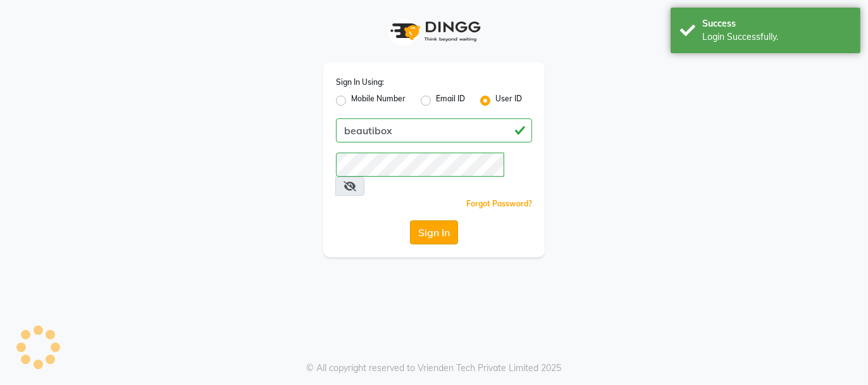  Describe the element at coordinates (434, 31) in the screenshot. I see `img: logo1.svg` at that location.